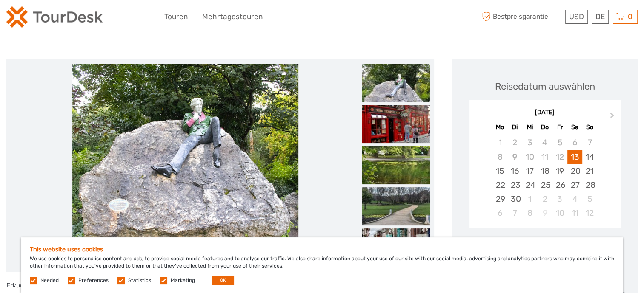 This screenshot has height=293, width=644. What do you see at coordinates (529, 213) in the screenshot?
I see `div: Choose Mittwoch, 8. Oktober 2025` at bounding box center [529, 213].